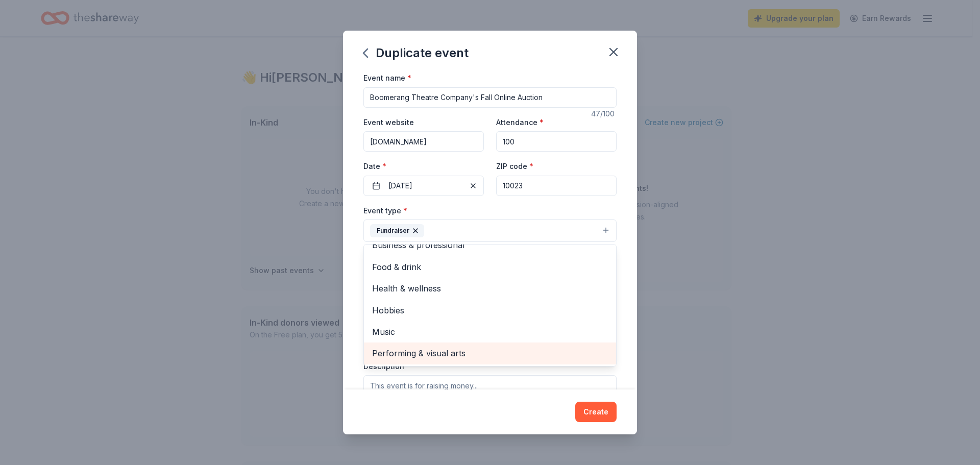  What do you see at coordinates (490, 245) in the screenshot?
I see `span: Business & professional` at bounding box center [490, 245].